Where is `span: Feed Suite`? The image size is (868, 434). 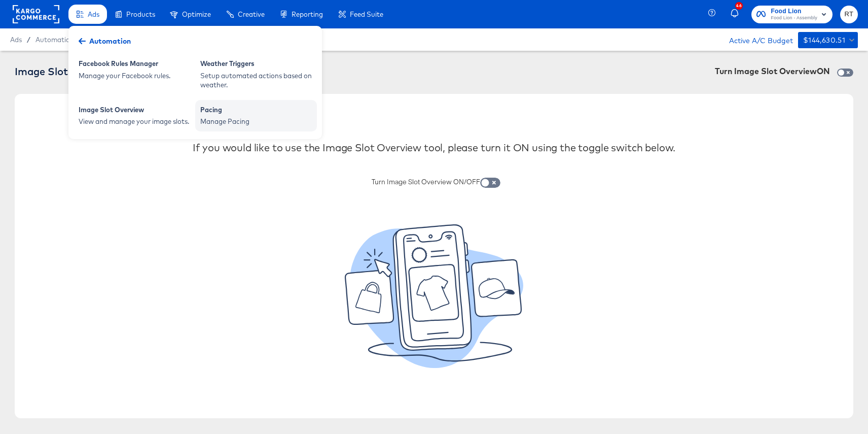 span: Feed Suite is located at coordinates (367, 14).